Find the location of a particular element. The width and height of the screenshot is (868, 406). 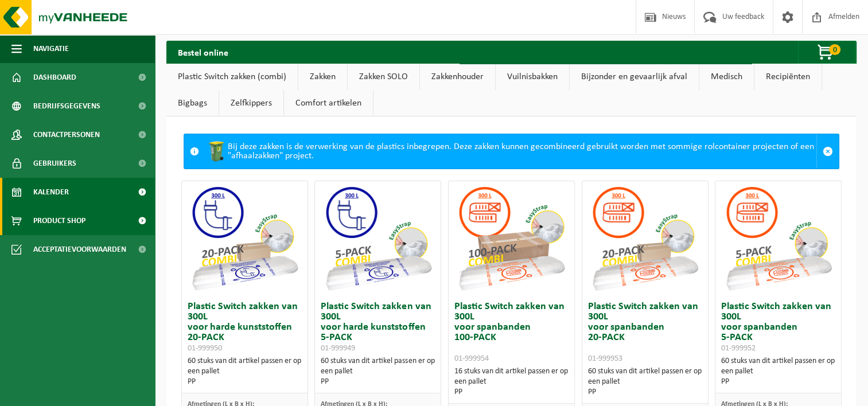

a: Zakkenhouder is located at coordinates (457, 77).